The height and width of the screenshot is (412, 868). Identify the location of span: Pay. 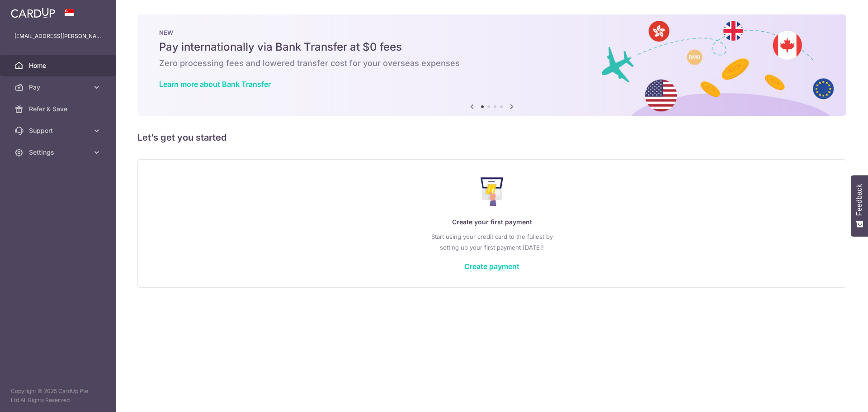
(59, 87).